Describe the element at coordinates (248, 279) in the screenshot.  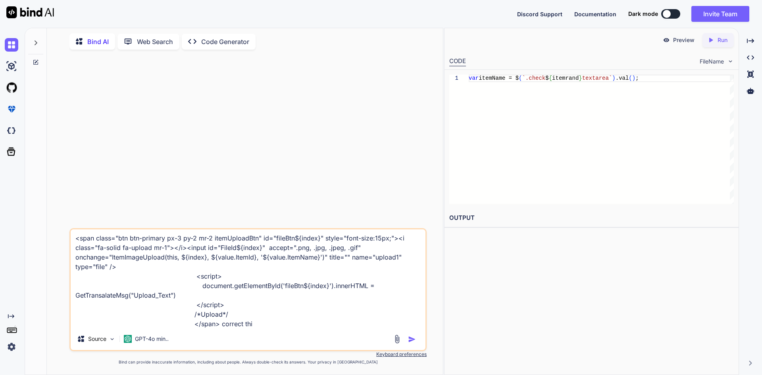
I see `textarea: <span class="btn btn-primary px-3 py-2 mr-2 itemUploadBtn" id="fileBtn${index}" style="font-size:...` at that location.